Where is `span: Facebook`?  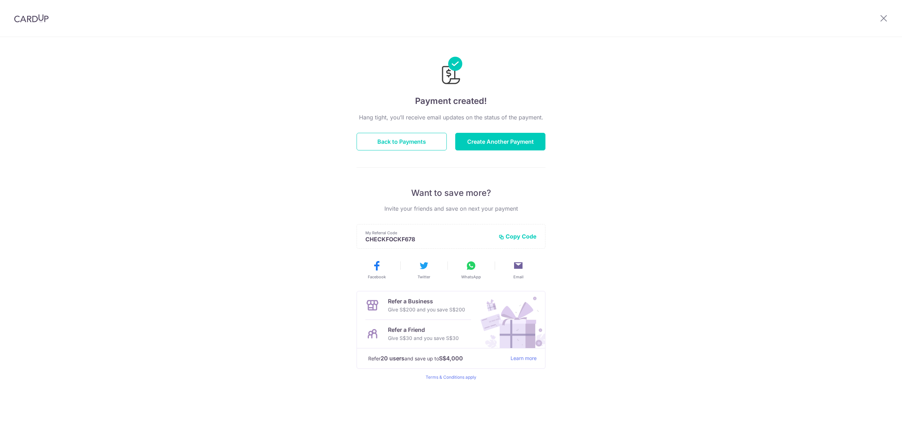
span: Facebook is located at coordinates (377, 277).